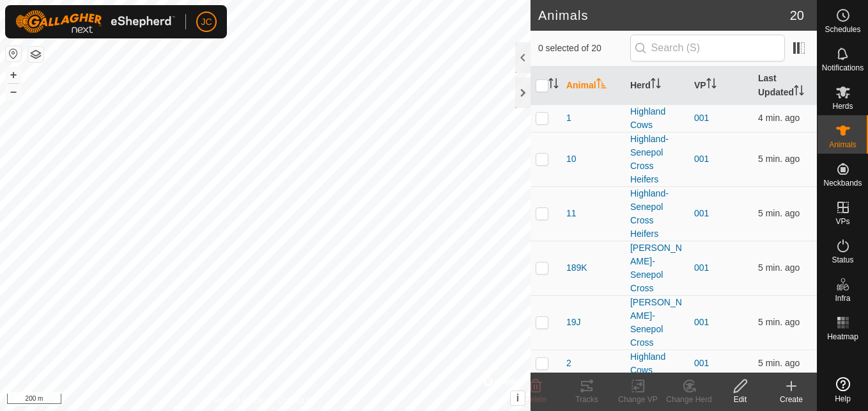  I want to click on div: Tracks, so click(587, 399).